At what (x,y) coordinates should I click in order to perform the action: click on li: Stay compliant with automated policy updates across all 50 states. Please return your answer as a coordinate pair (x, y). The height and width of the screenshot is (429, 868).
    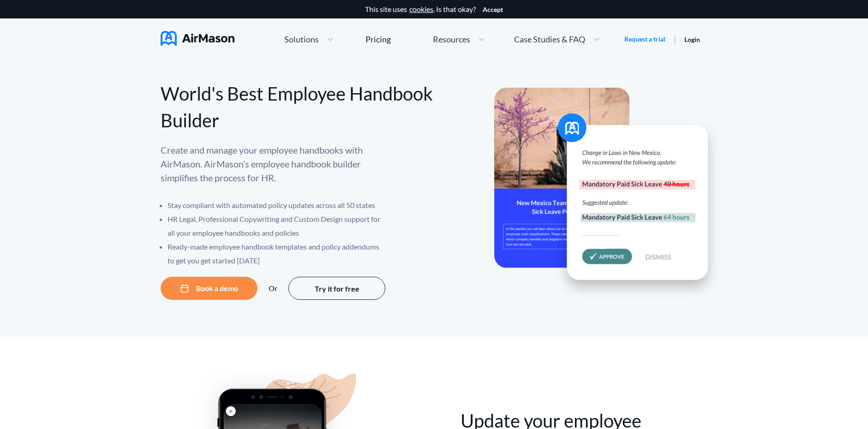
    Looking at the image, I should click on (277, 206).